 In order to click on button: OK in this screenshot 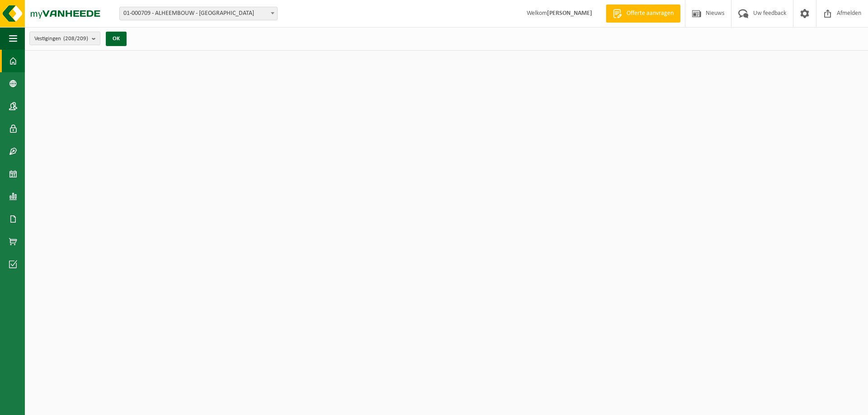, I will do `click(116, 39)`.